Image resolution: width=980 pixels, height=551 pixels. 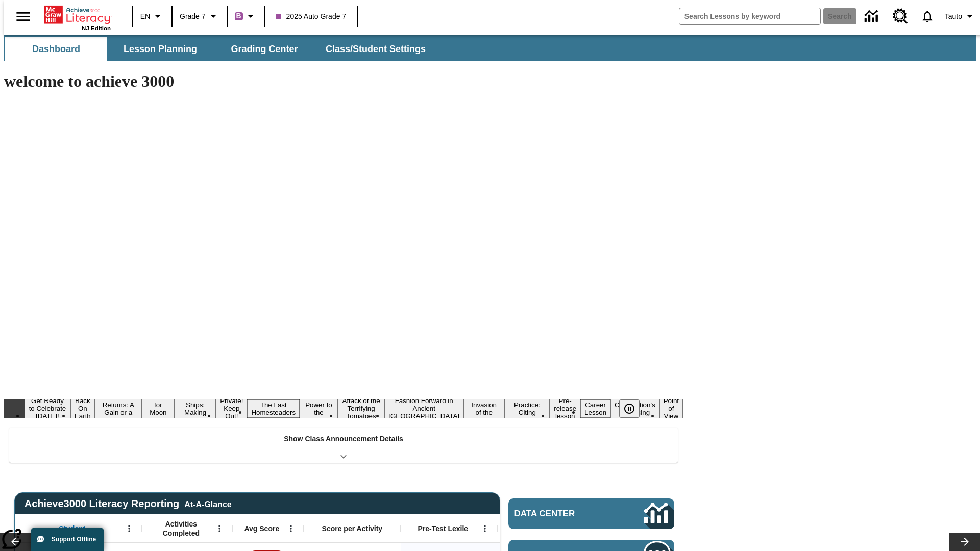 I want to click on button: Slide 15 The Constitution's Balancing Act, so click(x=635, y=409).